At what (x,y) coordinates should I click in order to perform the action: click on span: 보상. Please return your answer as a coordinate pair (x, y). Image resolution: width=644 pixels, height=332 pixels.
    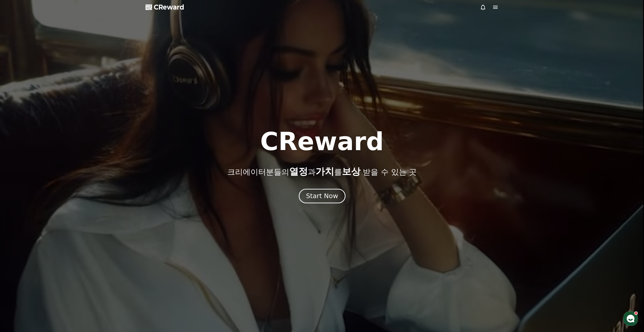
    Looking at the image, I should click on (351, 171).